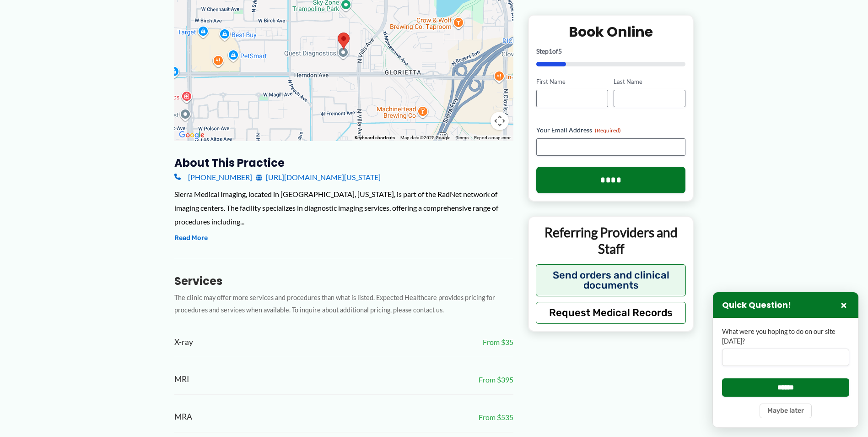 The height and width of the screenshot is (437, 868). Describe the element at coordinates (786, 410) in the screenshot. I see `button: Maybe later` at that location.